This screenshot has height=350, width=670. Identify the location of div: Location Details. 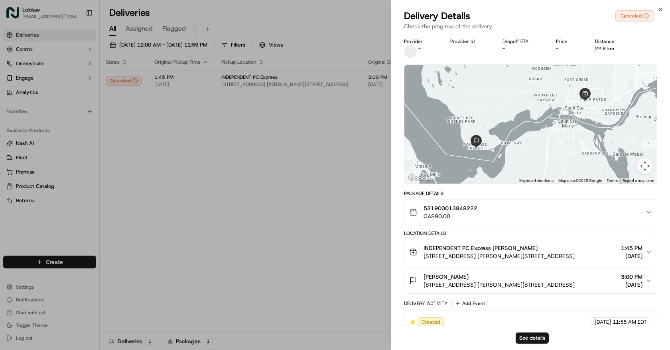
(530, 234).